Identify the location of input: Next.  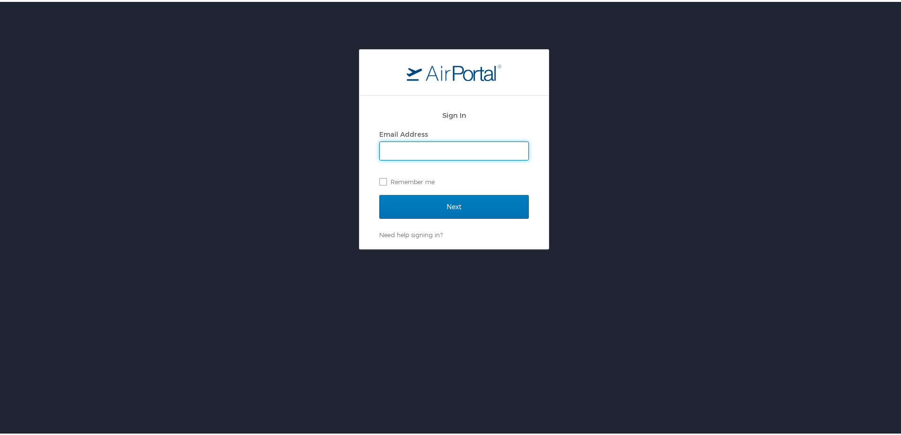
(454, 205).